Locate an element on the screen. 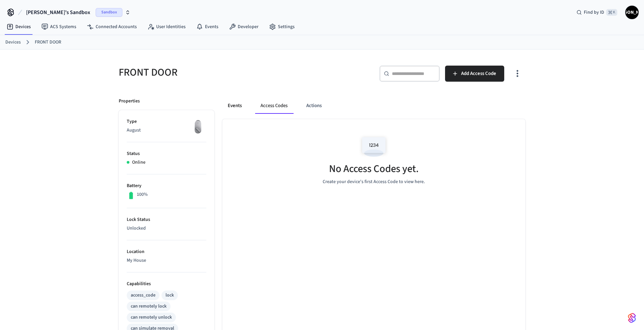 Image resolution: width=644 pixels, height=330 pixels. p: Location is located at coordinates (166, 252).